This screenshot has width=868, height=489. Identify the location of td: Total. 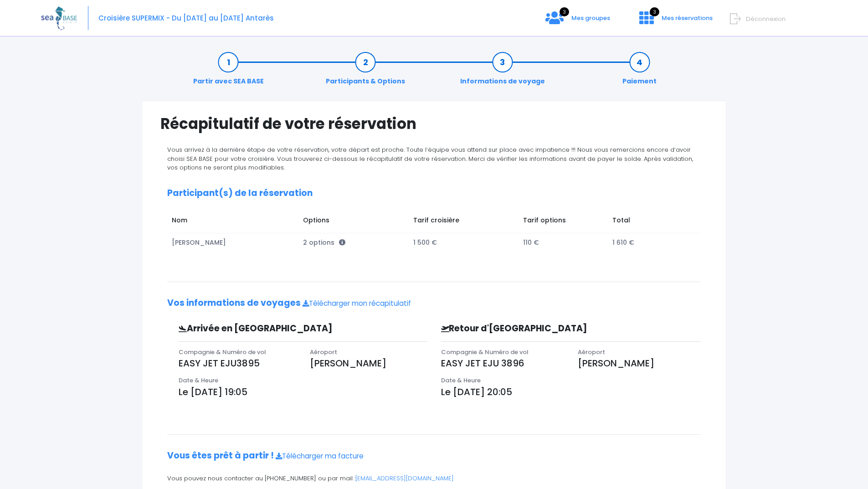
(650, 222).